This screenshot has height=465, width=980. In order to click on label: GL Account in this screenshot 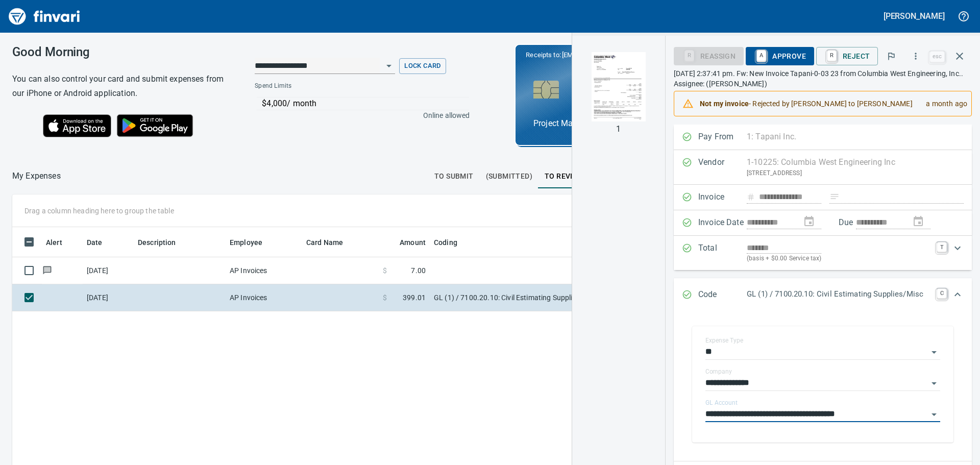, I will do `click(721, 403)`.